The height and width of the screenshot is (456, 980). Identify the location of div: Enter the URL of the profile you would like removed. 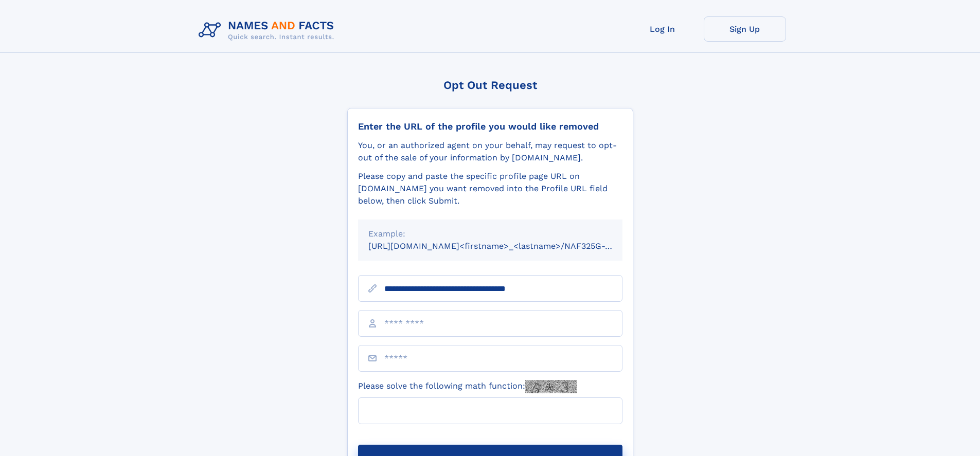
(490, 127).